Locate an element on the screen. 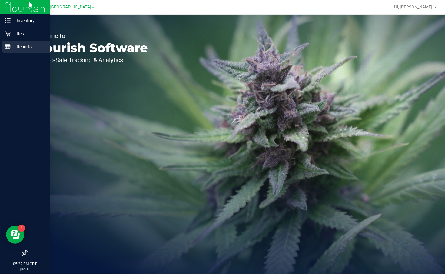  p: Inventory is located at coordinates (29, 21).